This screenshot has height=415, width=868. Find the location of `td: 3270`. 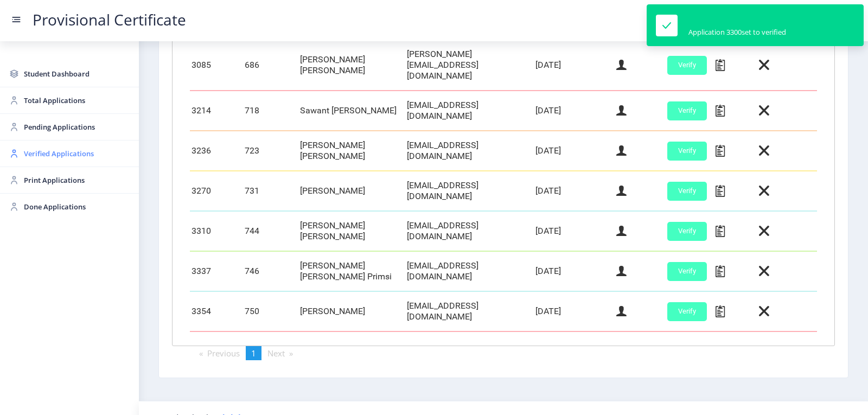

td: 3270 is located at coordinates (216, 191).